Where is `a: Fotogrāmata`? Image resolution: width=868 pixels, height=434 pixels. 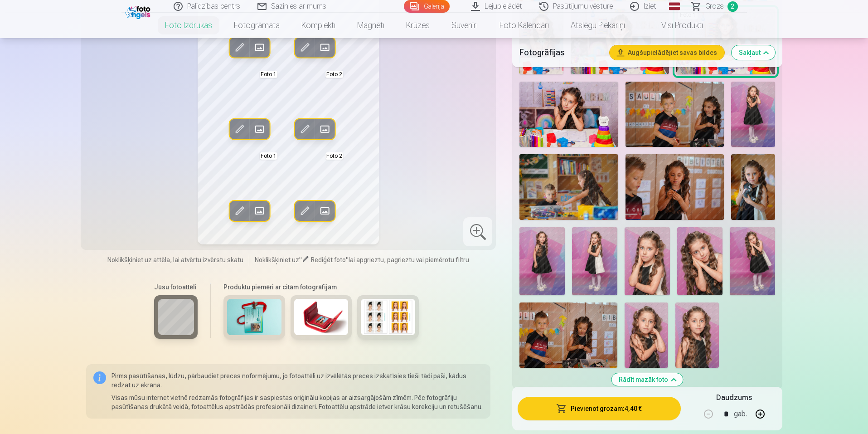 a: Fotogrāmata is located at coordinates (256, 25).